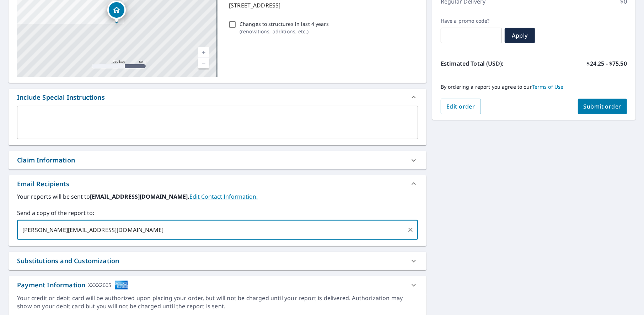 Image resolution: width=644 pixels, height=315 pixels. What do you see at coordinates (204, 52) in the screenshot?
I see `a: Current Level 17, Zoom In` at bounding box center [204, 52].